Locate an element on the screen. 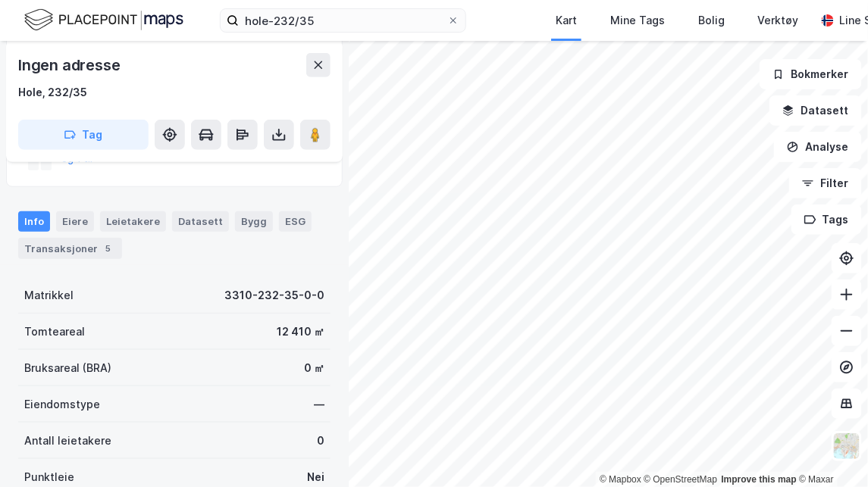 This screenshot has width=868, height=487. div: Ingen adresse is located at coordinates (71, 65).